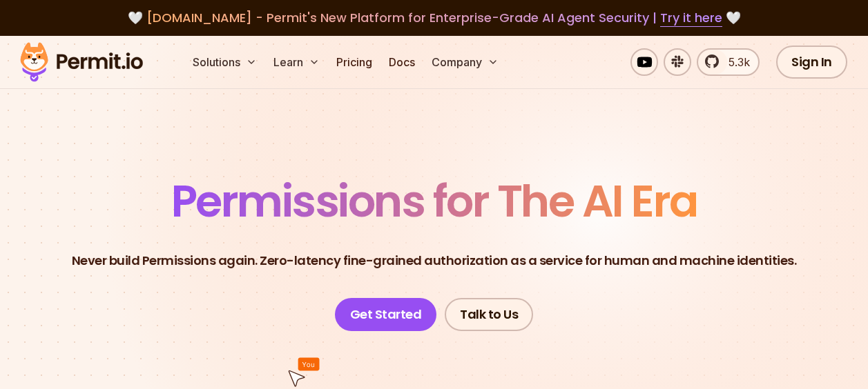  Describe the element at coordinates (489, 314) in the screenshot. I see `a: Talk to Us` at that location.